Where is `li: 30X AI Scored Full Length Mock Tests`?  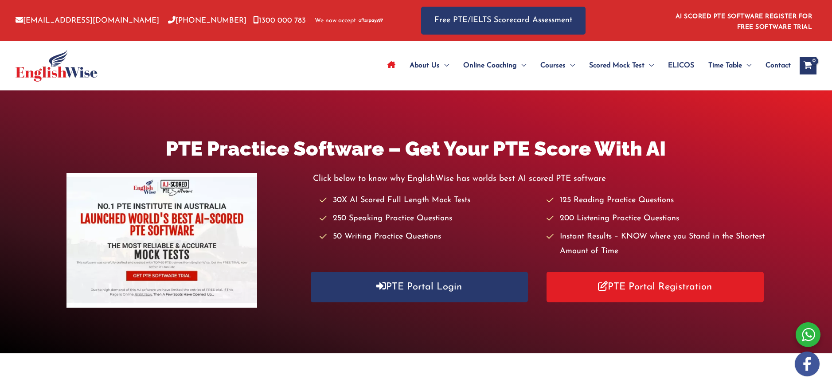 li: 30X AI Scored Full Length Mock Tests is located at coordinates (429, 200).